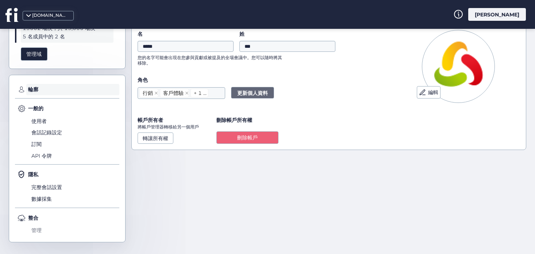 The image size is (535, 254). Describe the element at coordinates (149, 93) in the screenshot. I see `nz-select-item: 行銷` at that location.